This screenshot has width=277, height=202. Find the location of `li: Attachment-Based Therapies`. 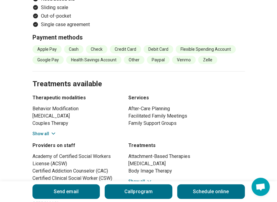

li: Attachment-Based Therapies is located at coordinates (187, 156).